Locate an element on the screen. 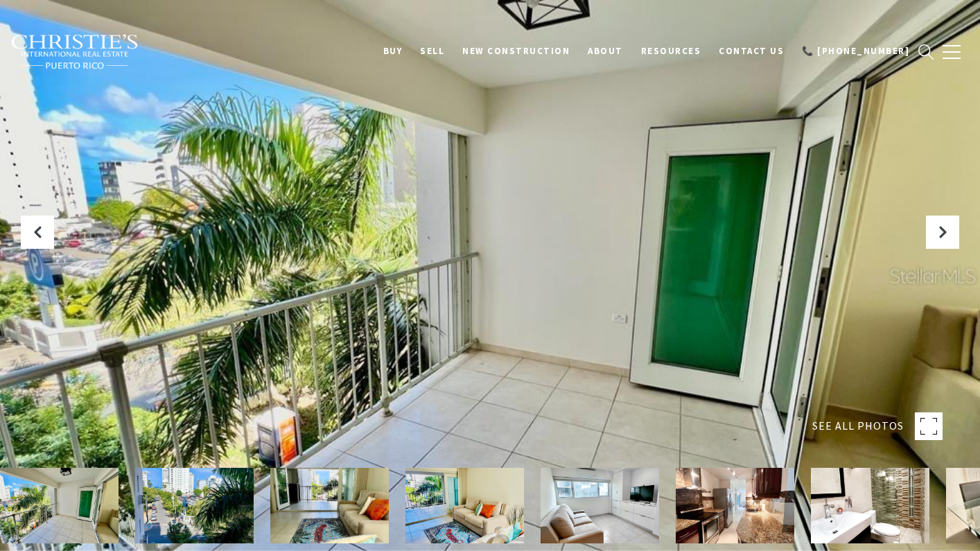 This screenshot has width=980, height=551. span: SEE ALL PHOTOS is located at coordinates (858, 426).